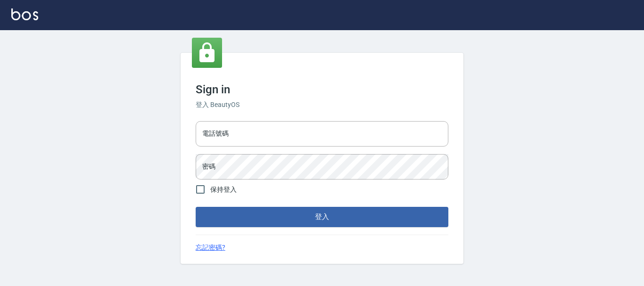 This screenshot has width=644, height=286. What do you see at coordinates (322, 90) in the screenshot?
I see `h3: Sign in` at bounding box center [322, 90].